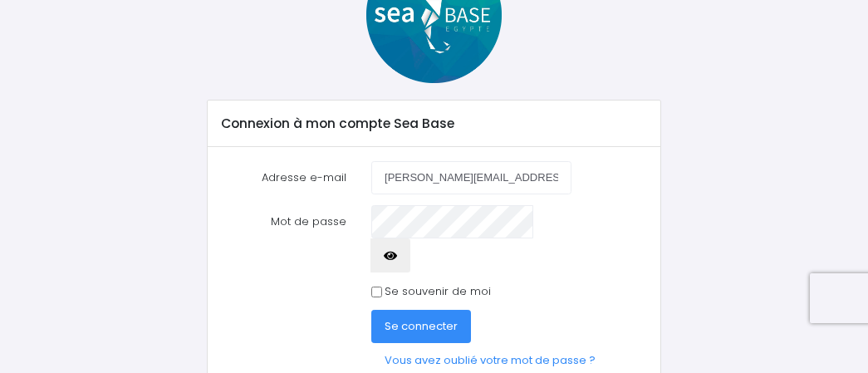 The image size is (868, 373). What do you see at coordinates (421, 327) in the screenshot?
I see `button: Se connecter` at bounding box center [421, 327].